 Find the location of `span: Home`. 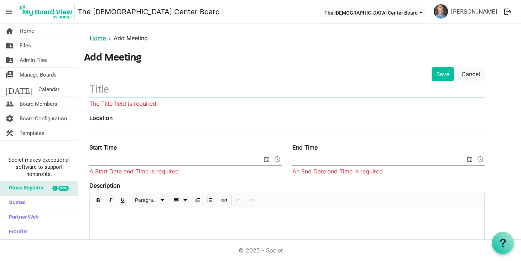

span: Home is located at coordinates (27, 31).